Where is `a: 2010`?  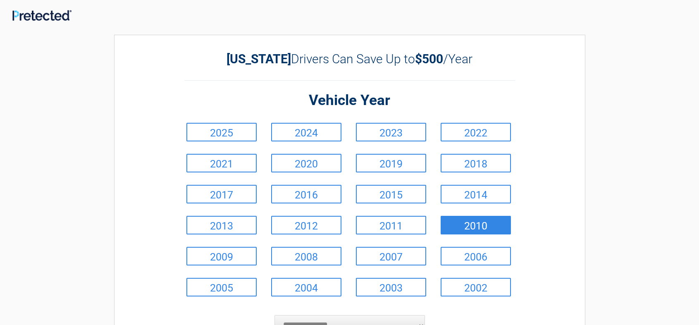
a: 2010 is located at coordinates (476, 225).